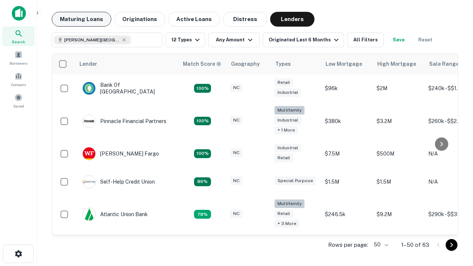 This screenshot has height=266, width=473. What do you see at coordinates (18, 106) in the screenshot?
I see `span: Saved` at bounding box center [18, 106].